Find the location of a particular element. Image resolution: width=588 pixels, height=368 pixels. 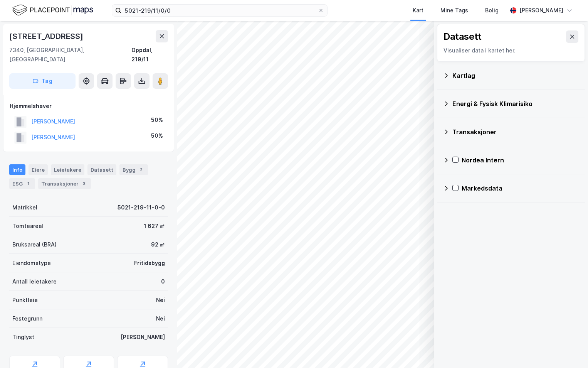

div: Punktleie is located at coordinates (25, 300).